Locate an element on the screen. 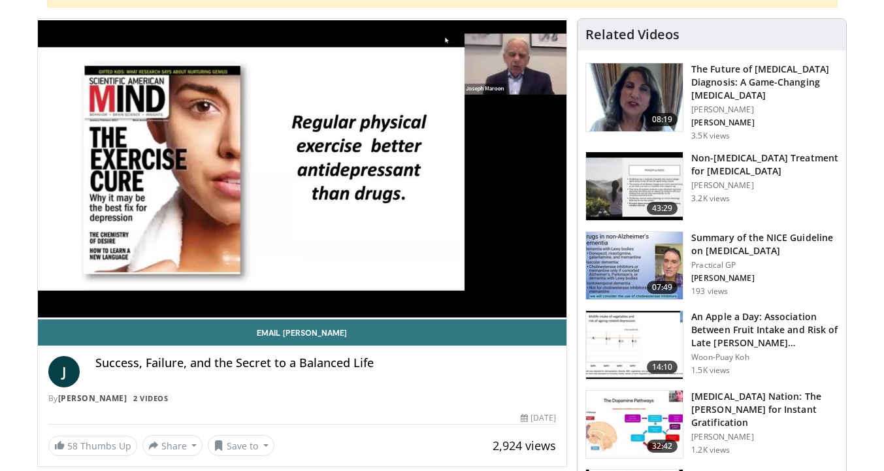 The image size is (884, 471). span: 43:29 is located at coordinates (662, 208).